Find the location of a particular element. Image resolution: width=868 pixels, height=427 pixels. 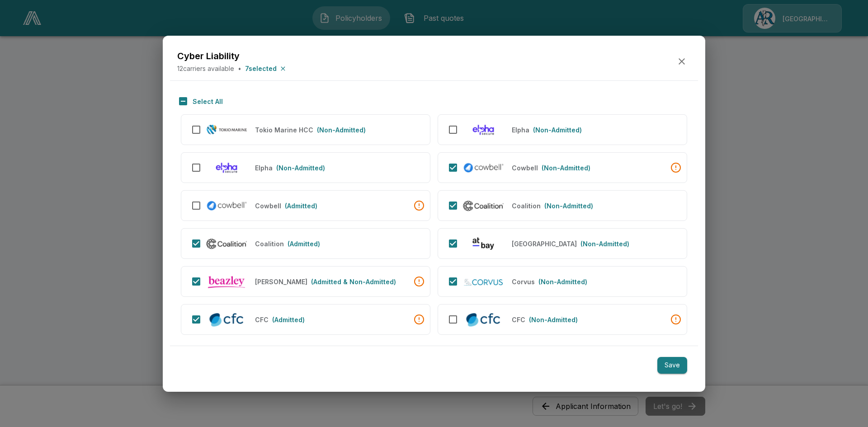

p: Tokio Marine HCC (Non-Admitted) is located at coordinates (284, 130).